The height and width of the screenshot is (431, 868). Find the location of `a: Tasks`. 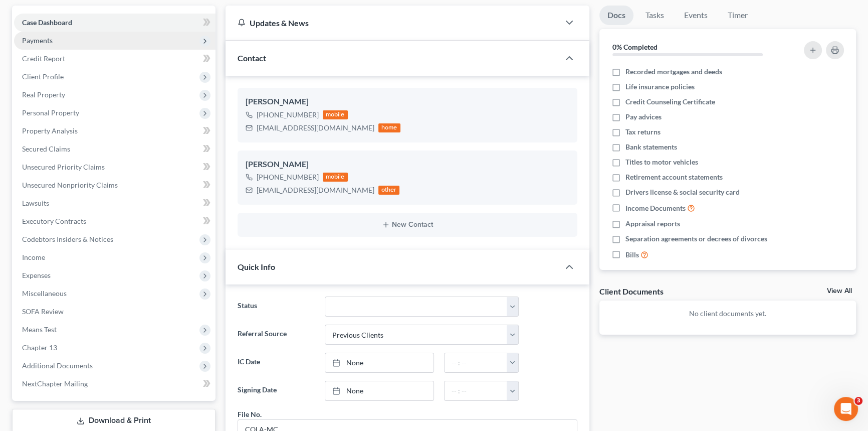

a: Tasks is located at coordinates (655, 15).